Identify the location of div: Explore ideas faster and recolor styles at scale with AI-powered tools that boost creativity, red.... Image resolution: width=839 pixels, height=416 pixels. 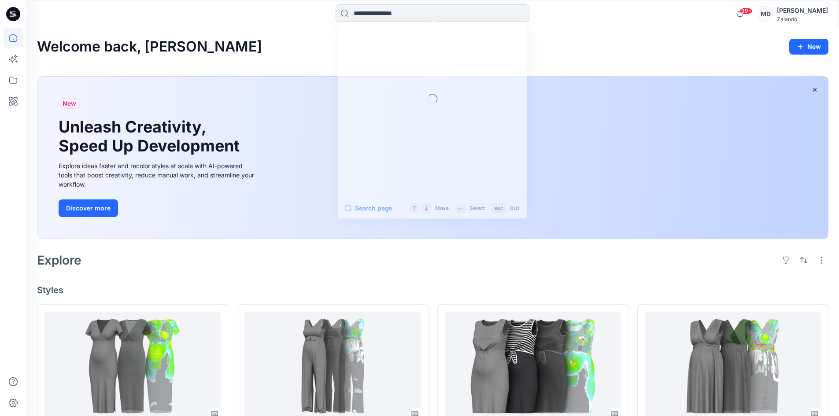
(158, 175).